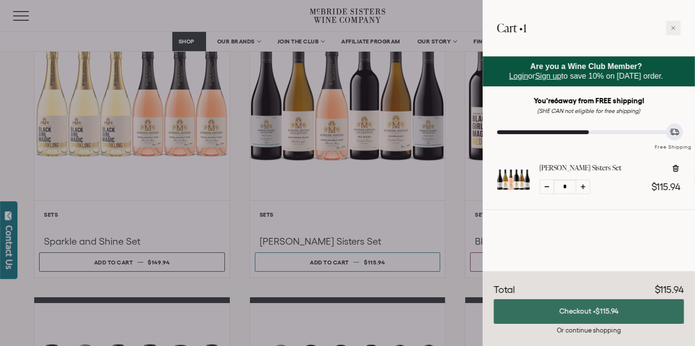 The image size is (695, 346). Describe the element at coordinates (589, 330) in the screenshot. I see `div: Or continue shopping` at that location.